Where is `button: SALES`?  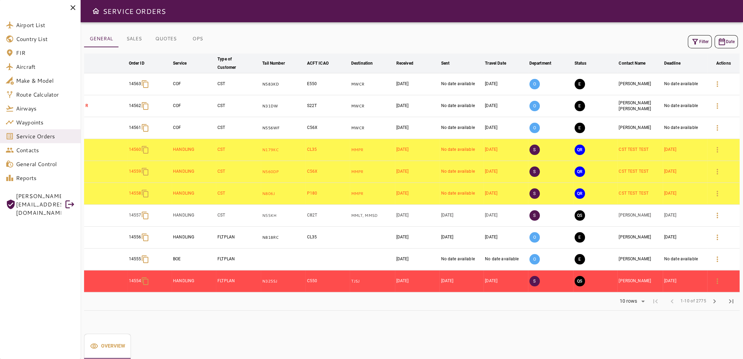 button: SALES is located at coordinates (134, 39).